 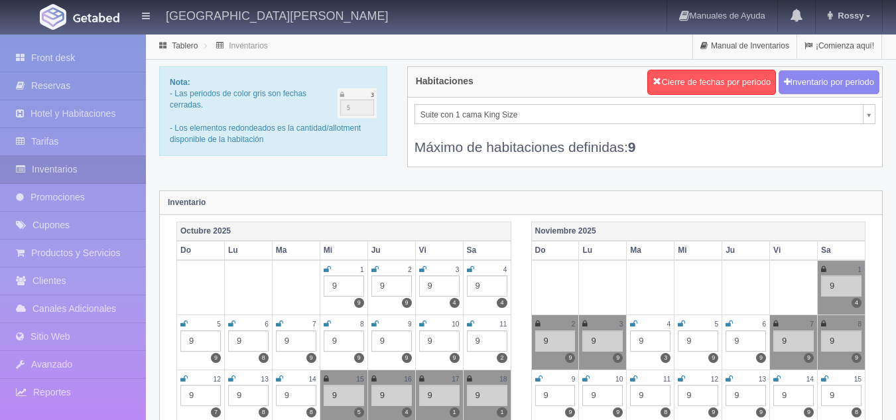 What do you see at coordinates (216, 412) in the screenshot?
I see `label: 7` at bounding box center [216, 412].